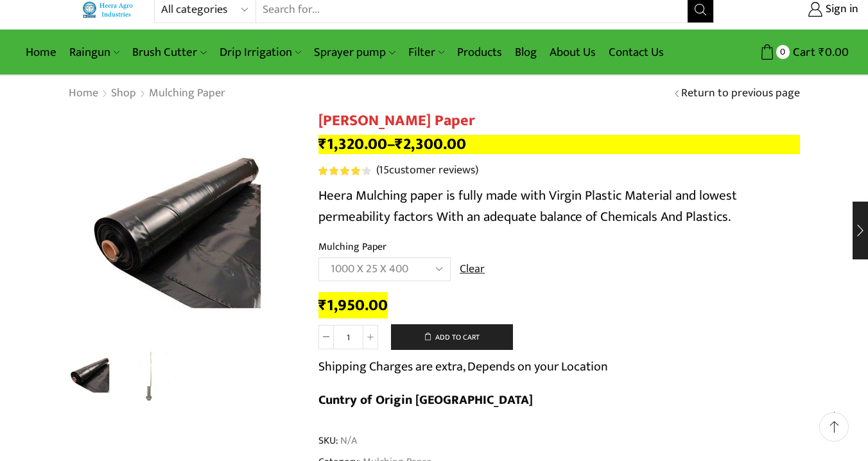  What do you see at coordinates (788, 52) in the screenshot?
I see `a: 0 Cart ₹0.00` at bounding box center [788, 52].